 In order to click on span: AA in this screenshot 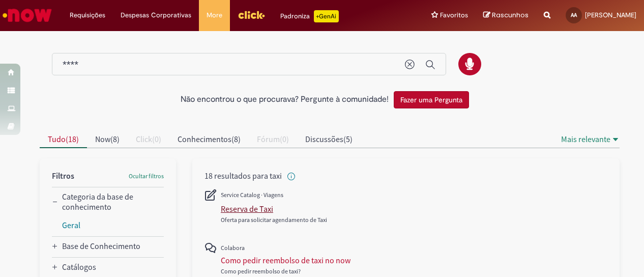, I will do `click(574, 15)`.